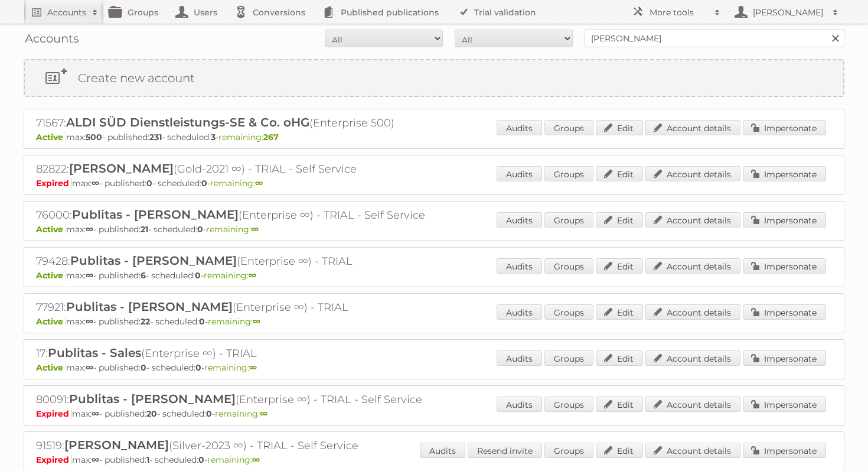 The width and height of the screenshot is (868, 471). I want to click on strong: 21, so click(144, 229).